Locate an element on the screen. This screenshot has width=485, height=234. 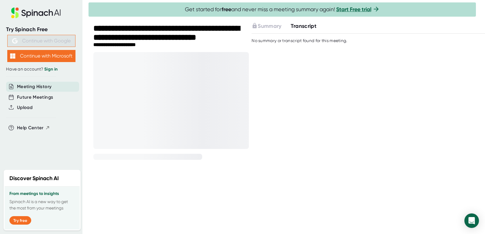
div: No summary or transcript found for this meeting. is located at coordinates (299, 41).